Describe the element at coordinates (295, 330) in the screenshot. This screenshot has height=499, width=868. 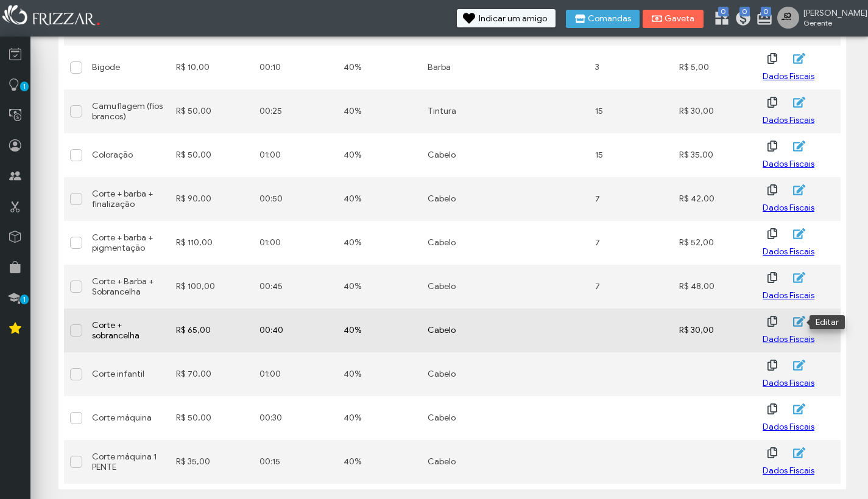
I see `div: 00:40` at that location.